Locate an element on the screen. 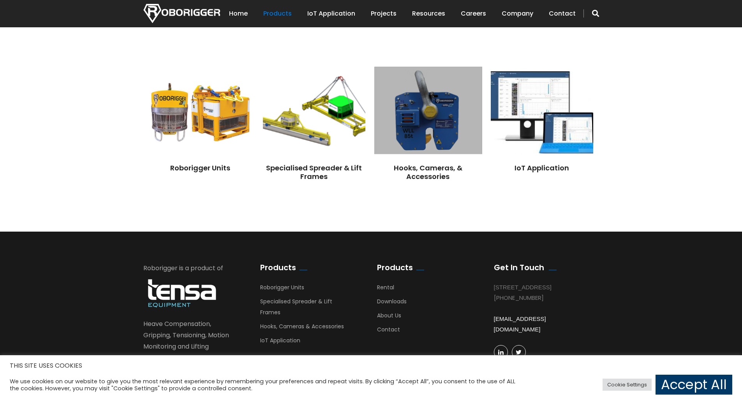  a: Careers is located at coordinates (474, 14).